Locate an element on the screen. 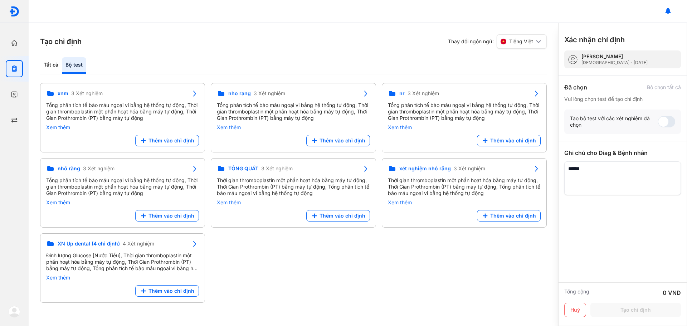 The image size is (687, 326). h3: Tạo chỉ định is located at coordinates (61, 41).